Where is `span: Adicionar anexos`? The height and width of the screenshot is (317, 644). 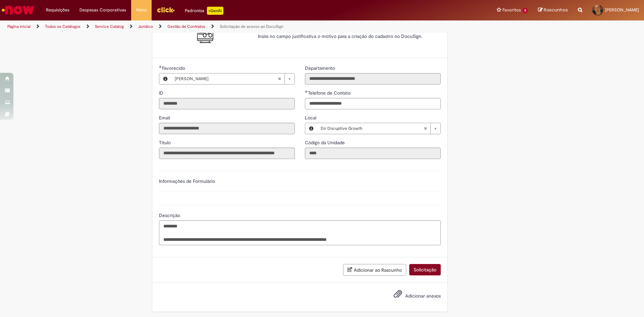 span: Adicionar anexos is located at coordinates (423, 296).